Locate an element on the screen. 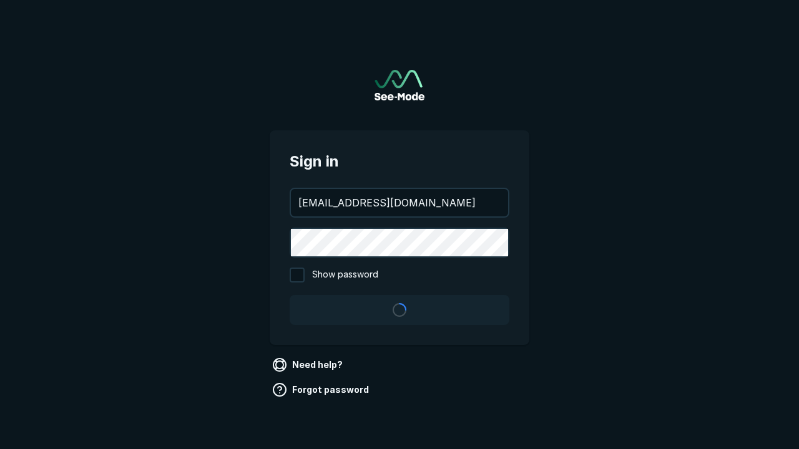  a: Need help? is located at coordinates (308, 365).